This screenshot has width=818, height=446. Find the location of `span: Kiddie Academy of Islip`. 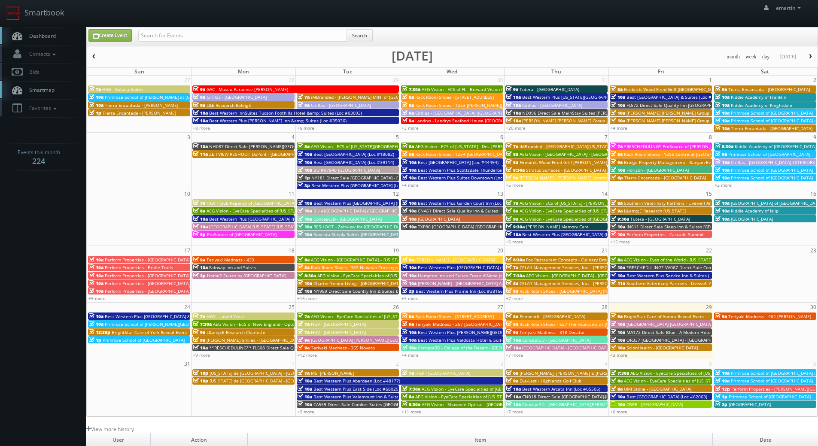

span: Kiddie Academy of Islip is located at coordinates (755, 211).